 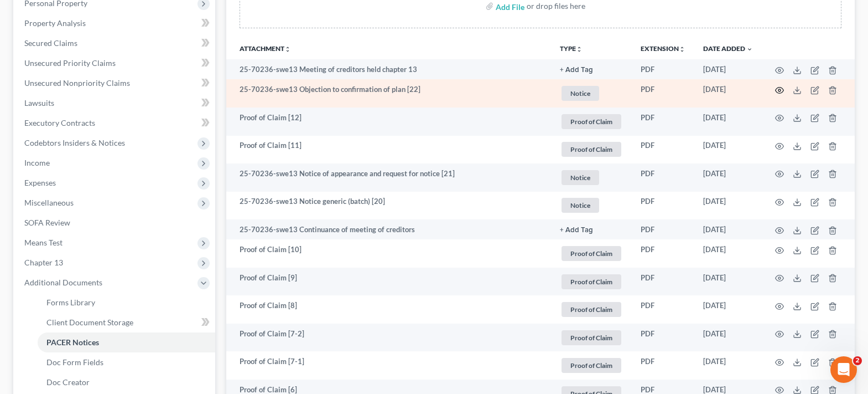 I want to click on button: TYPEunfold_more, so click(x=571, y=49).